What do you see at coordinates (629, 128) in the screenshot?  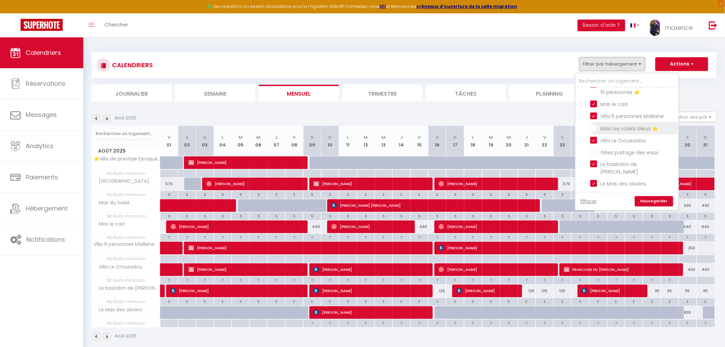 I see `span: Mas Les volets bleus ⭐` at bounding box center [629, 128].